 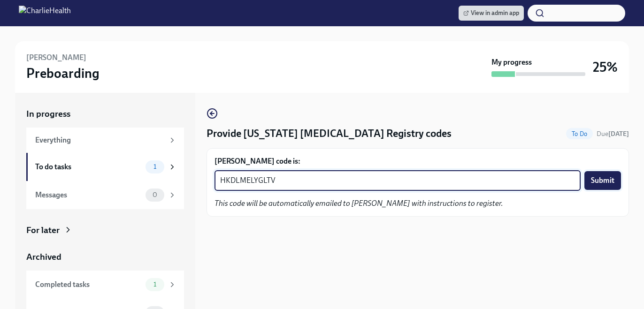 What do you see at coordinates (491, 13) in the screenshot?
I see `a: View in admin app` at bounding box center [491, 13].